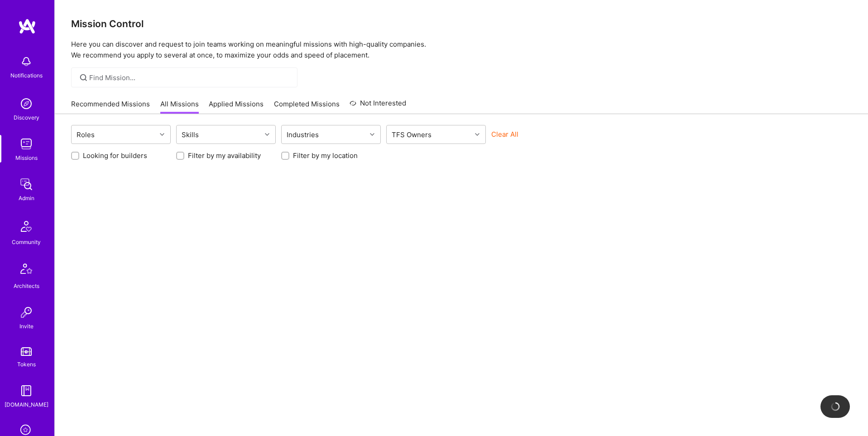  What do you see at coordinates (461, 50) in the screenshot?
I see `p: Here you can discover and request to join teams working on meaningful missions with high-quality ...` at bounding box center [461, 50].